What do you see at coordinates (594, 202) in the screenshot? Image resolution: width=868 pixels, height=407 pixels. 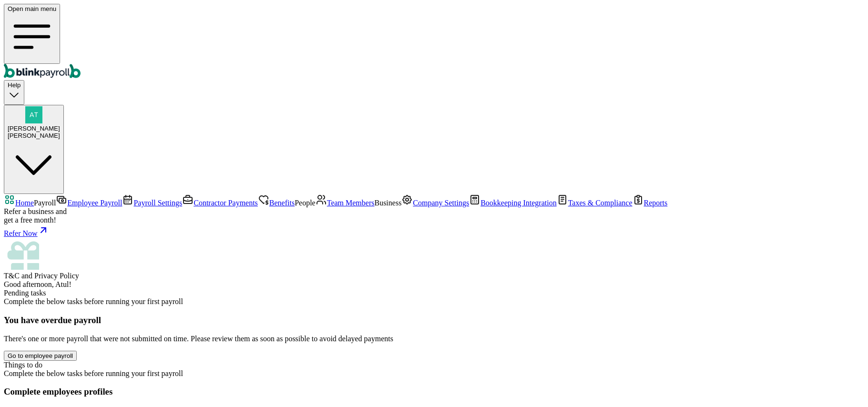 I see `a: Taxes & Compliance` at bounding box center [594, 202].